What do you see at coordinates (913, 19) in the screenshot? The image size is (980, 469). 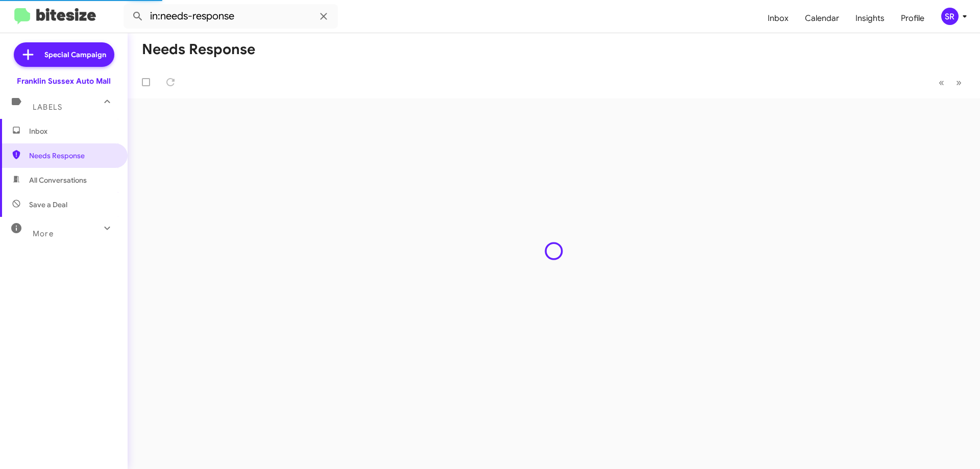 I see `a: Profile` at bounding box center [913, 19].